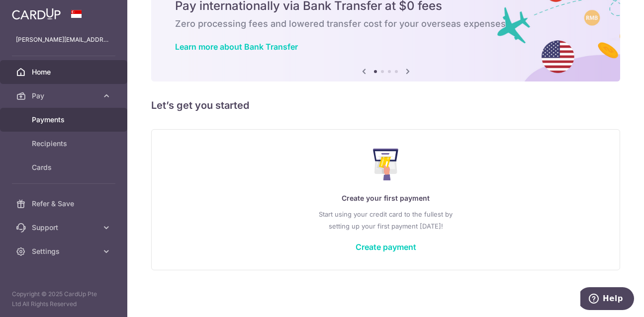 This screenshot has height=317, width=644. I want to click on h5: Let’s get you started, so click(385, 105).